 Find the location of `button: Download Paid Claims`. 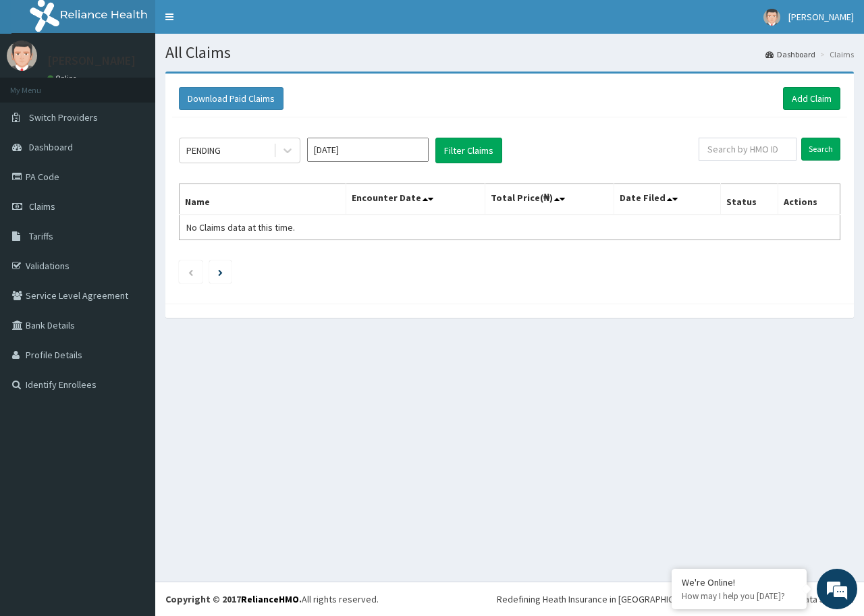

button: Download Paid Claims is located at coordinates (231, 98).